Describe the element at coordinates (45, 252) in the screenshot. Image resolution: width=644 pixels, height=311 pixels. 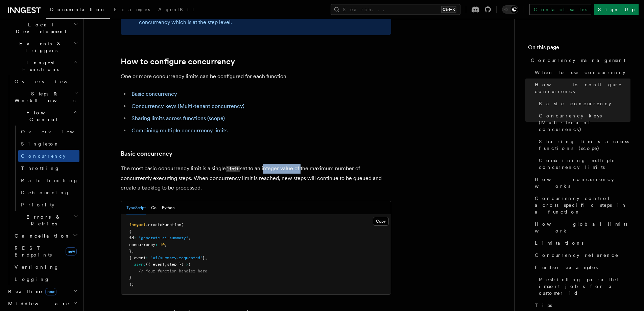
I see `a: REST Endpointsnew` at that location.